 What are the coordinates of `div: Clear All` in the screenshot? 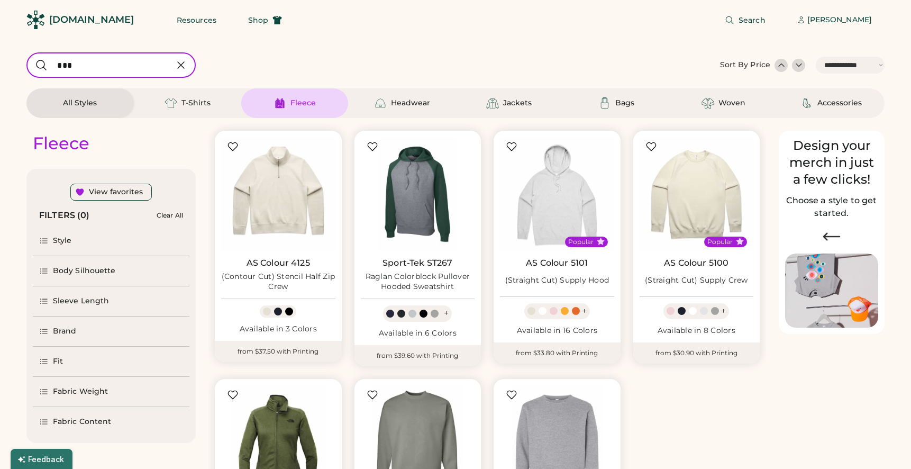 It's located at (170, 215).